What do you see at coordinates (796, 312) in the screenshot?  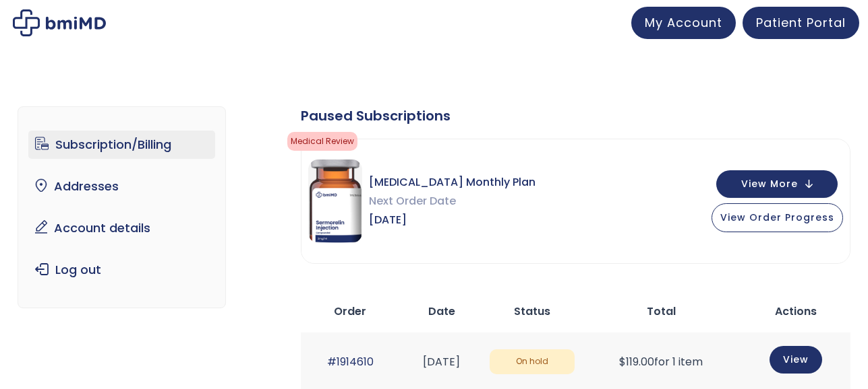 I see `span: Actions` at bounding box center [796, 312].